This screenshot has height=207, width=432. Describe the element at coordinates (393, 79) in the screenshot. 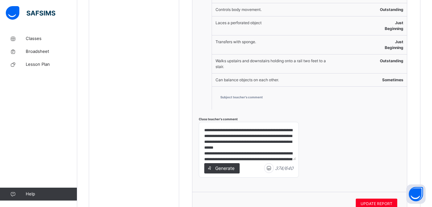

I see `strong: Sometimes` at that location.